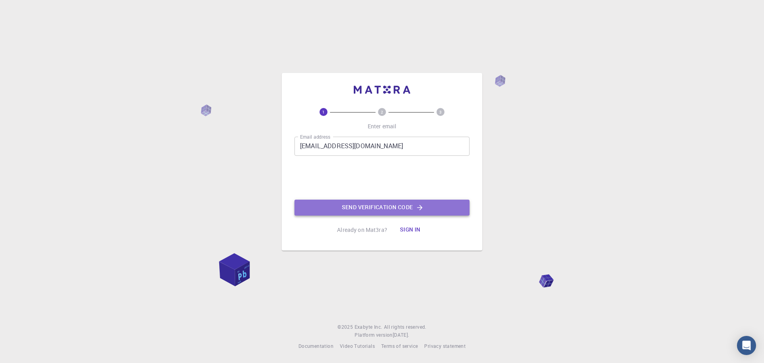 Image resolution: width=764 pixels, height=363 pixels. Describe the element at coordinates (382, 126) in the screenshot. I see `p: Enter email` at that location.